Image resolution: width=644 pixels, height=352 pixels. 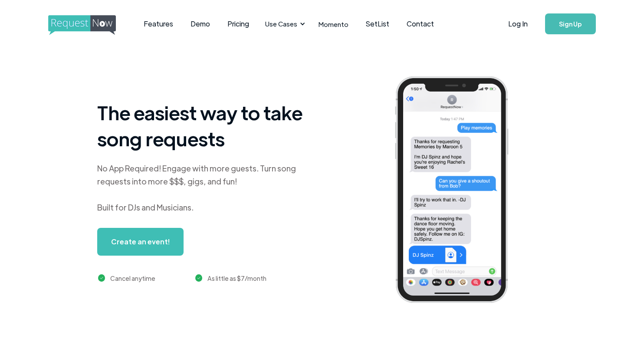 What do you see at coordinates (378, 24) in the screenshot?
I see `a: SetList` at bounding box center [378, 24].